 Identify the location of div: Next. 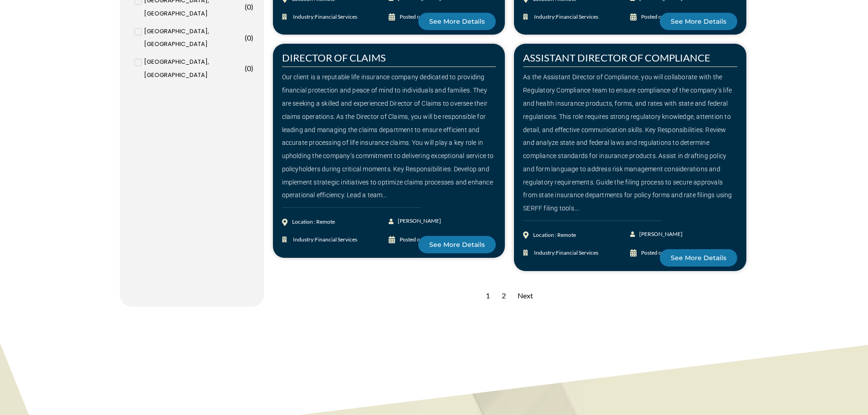
(525, 296).